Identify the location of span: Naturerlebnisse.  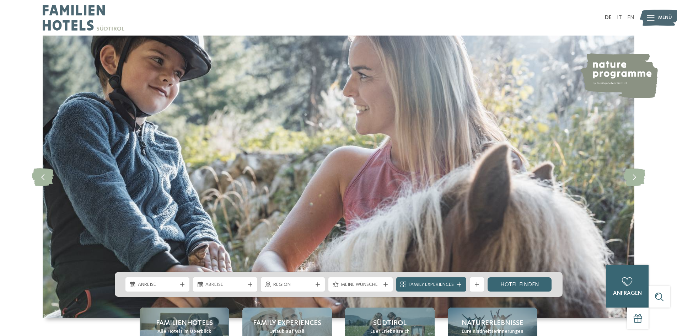
(493, 323).